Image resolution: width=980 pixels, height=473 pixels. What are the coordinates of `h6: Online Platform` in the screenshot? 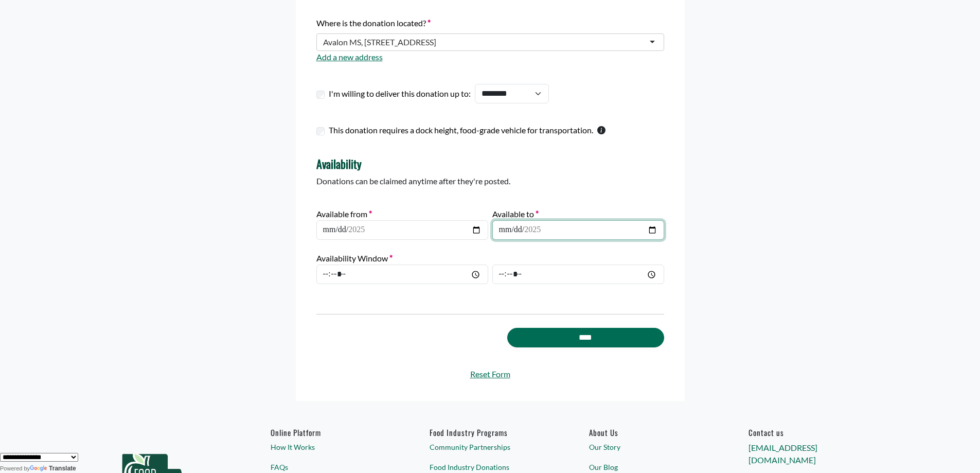 It's located at (331, 432).